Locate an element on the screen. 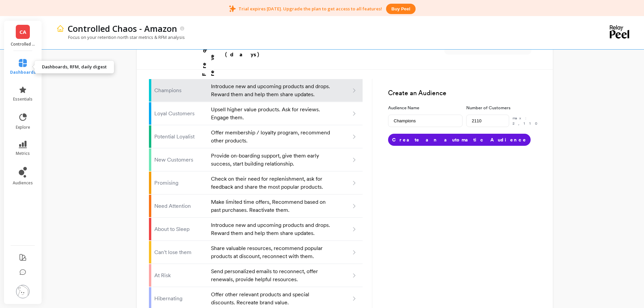 The image size is (644, 308). span: explore is located at coordinates (23, 128).